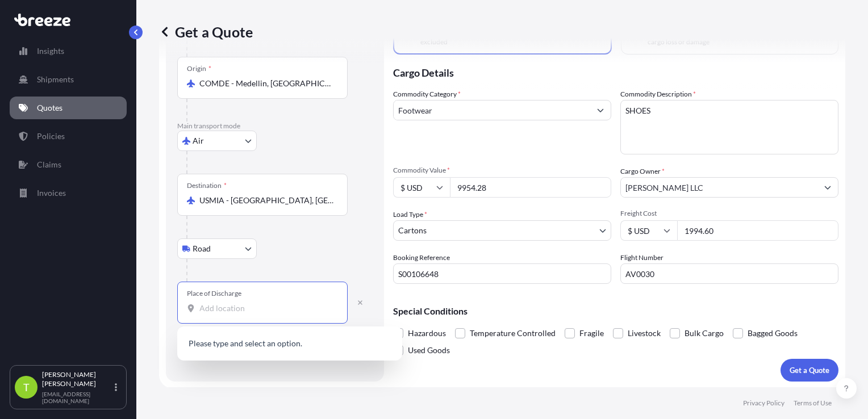 The image size is (868, 419). What do you see at coordinates (730, 213) in the screenshot?
I see `span: Freight Cost` at bounding box center [730, 213].